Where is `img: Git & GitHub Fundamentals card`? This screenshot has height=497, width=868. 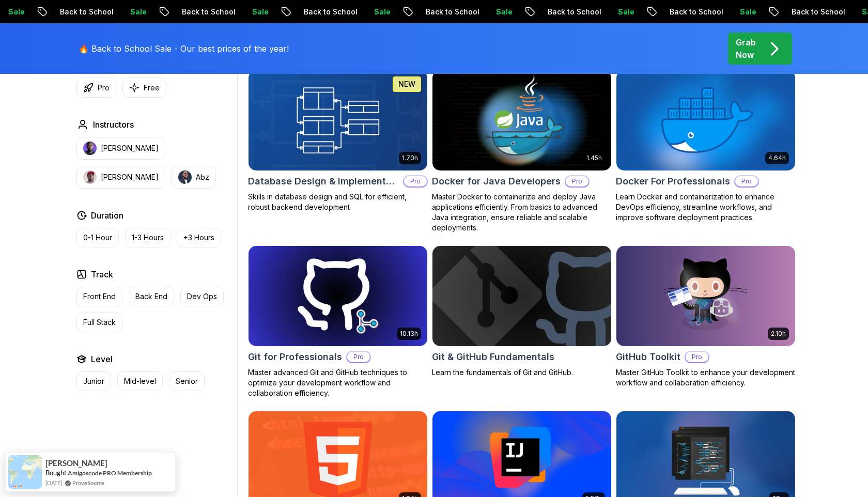
img: Git & GitHub Fundamentals card is located at coordinates (522, 296).